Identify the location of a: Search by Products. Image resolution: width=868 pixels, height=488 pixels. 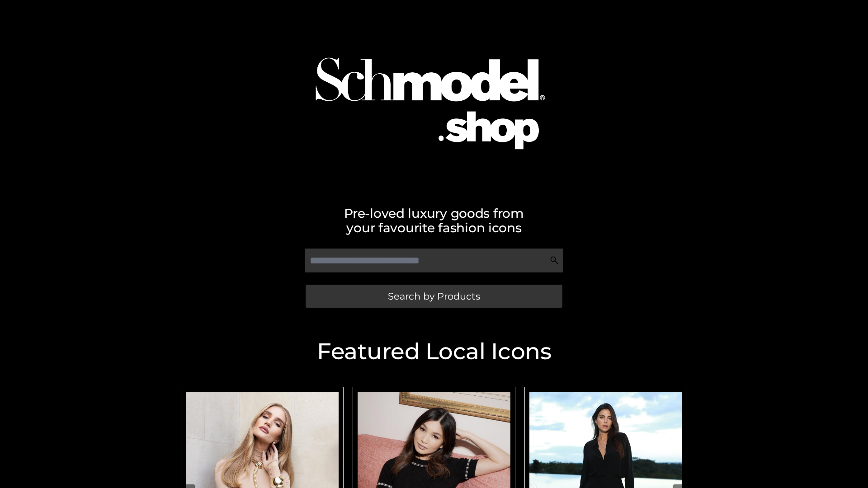
(434, 296).